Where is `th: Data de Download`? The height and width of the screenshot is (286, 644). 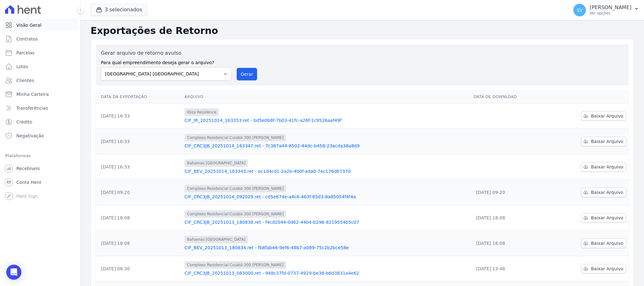 th: Data de Download is located at coordinates (510, 97).